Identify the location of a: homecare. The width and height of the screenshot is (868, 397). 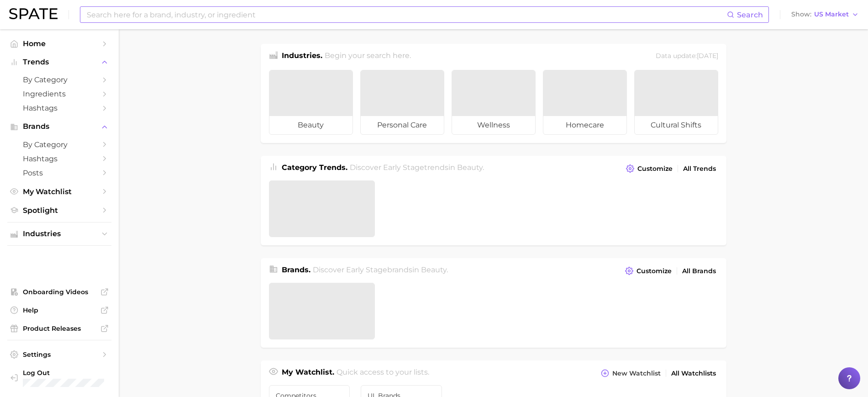
(585, 103).